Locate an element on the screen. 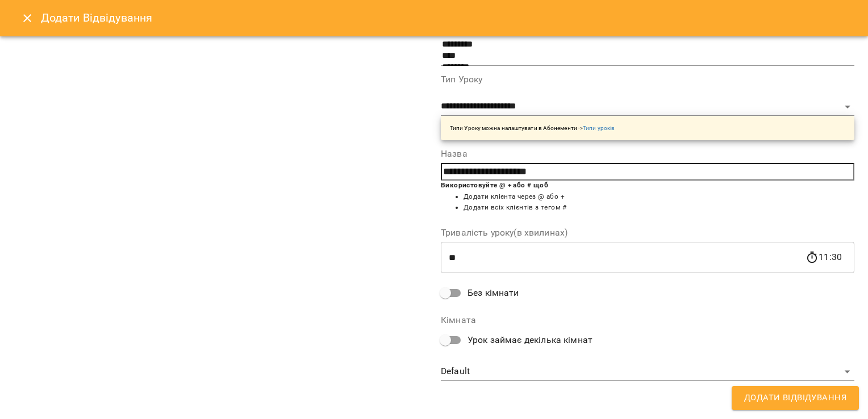 This screenshot has height=419, width=868. label: Тривалість уроку(в хвилинах) is located at coordinates (648, 233).